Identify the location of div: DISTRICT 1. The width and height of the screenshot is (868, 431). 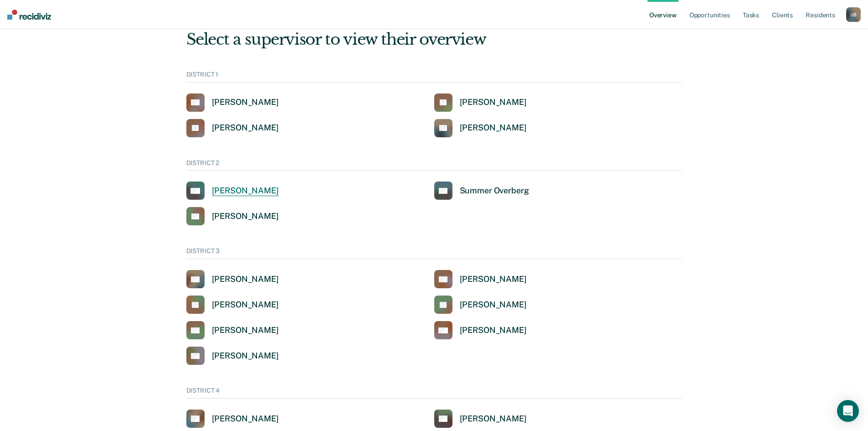
(434, 77).